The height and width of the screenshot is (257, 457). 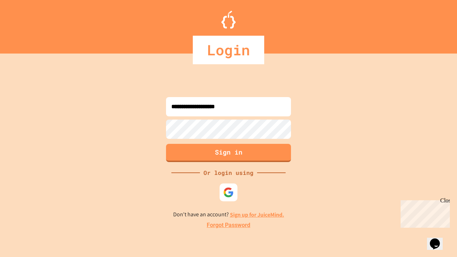 I want to click on img: Logo.svg, so click(x=229, y=20).